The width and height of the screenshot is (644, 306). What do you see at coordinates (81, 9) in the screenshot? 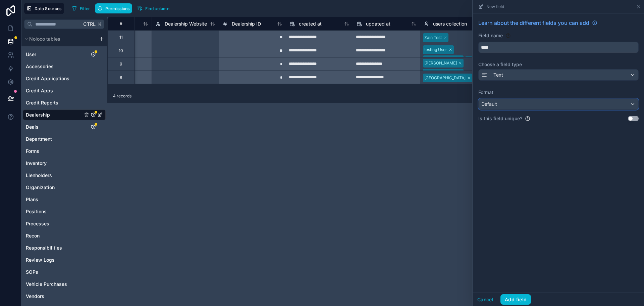
I see `button: Filter` at bounding box center [81, 9].